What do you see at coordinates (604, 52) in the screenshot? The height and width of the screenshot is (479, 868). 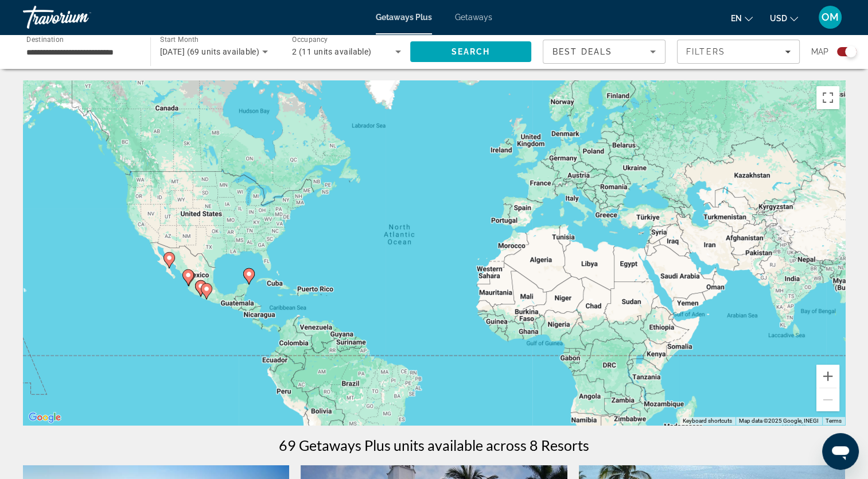 I see `mat-select: Sort by` at bounding box center [604, 52].